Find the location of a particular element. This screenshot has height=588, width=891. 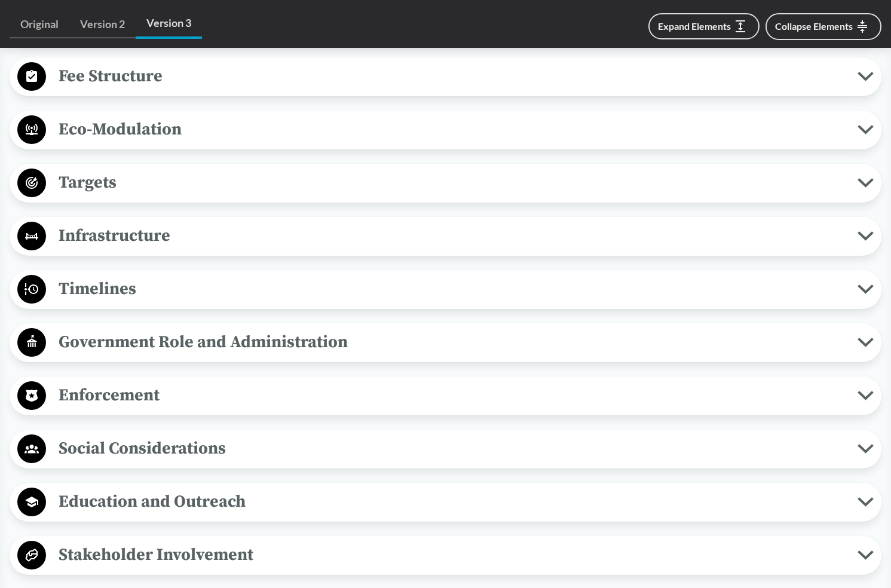

span: Fee Structure is located at coordinates (452, 75).